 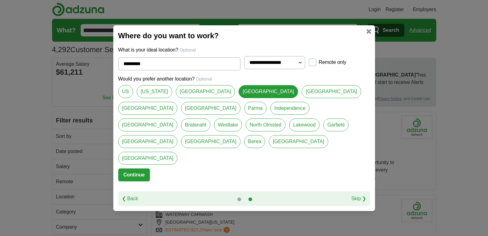 What do you see at coordinates (196, 125) in the screenshot?
I see `a: Bratenahl` at bounding box center [196, 125].